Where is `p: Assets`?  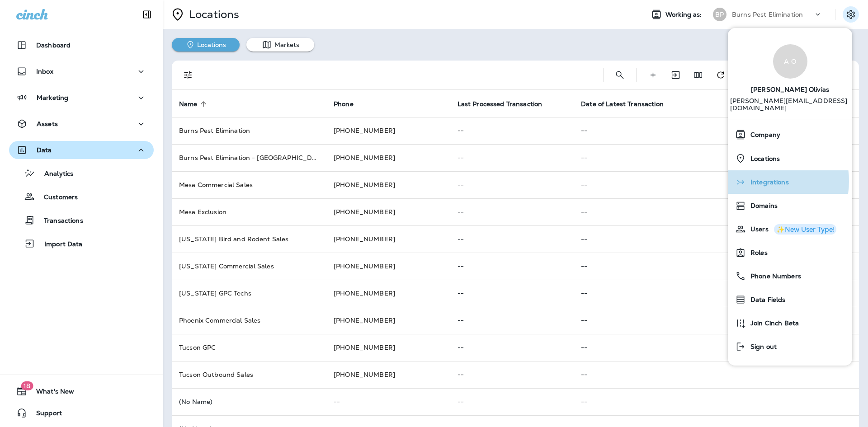 p: Assets is located at coordinates (47, 124).